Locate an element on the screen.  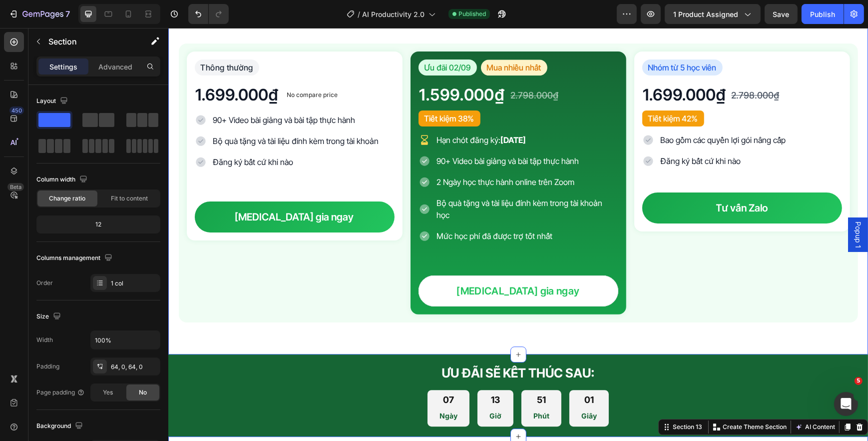
div: Section 13 is located at coordinates (519, 399).